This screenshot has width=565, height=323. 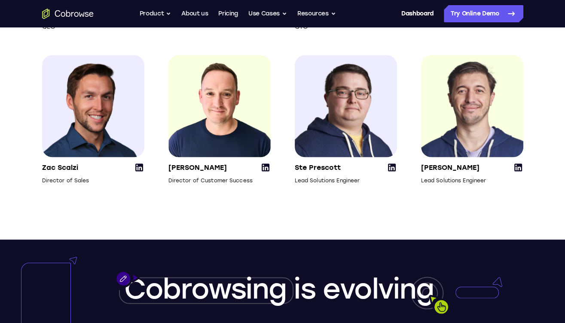 What do you see at coordinates (472, 106) in the screenshot?
I see `img: João Acabado, Lead Solutions Engineer` at bounding box center [472, 106].